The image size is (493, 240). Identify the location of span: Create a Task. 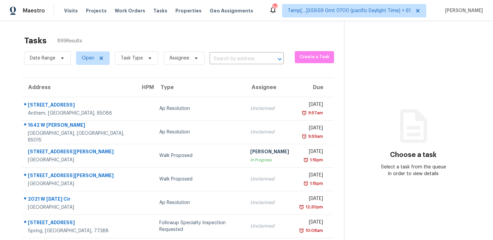
(315, 57).